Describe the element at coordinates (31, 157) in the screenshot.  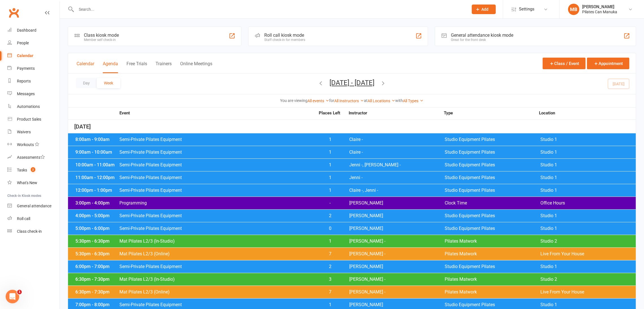
I see `div: Assessments` at that location.